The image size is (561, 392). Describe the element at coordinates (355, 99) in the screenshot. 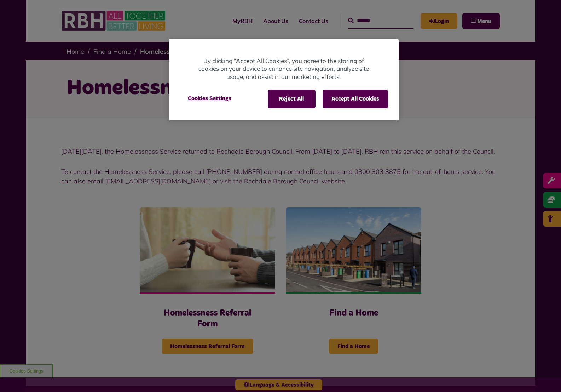

I see `button: Accept All Cookies` at that location.